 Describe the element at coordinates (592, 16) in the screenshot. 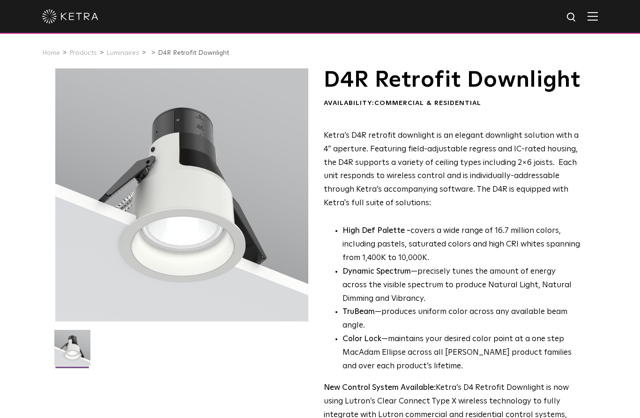

I see `img: Hamburger%20Nav.svg` at that location.